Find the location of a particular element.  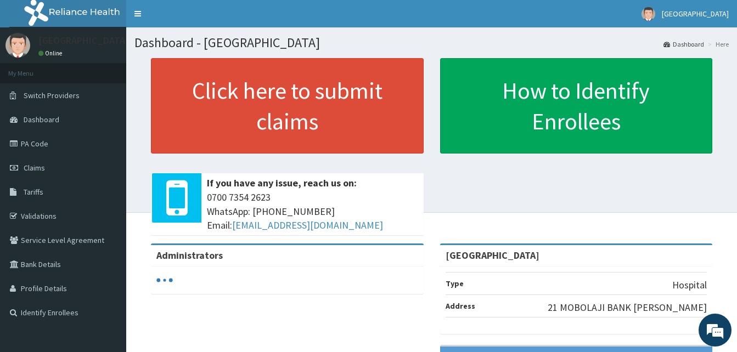

a: How to Identify Enrollees is located at coordinates (576, 106).